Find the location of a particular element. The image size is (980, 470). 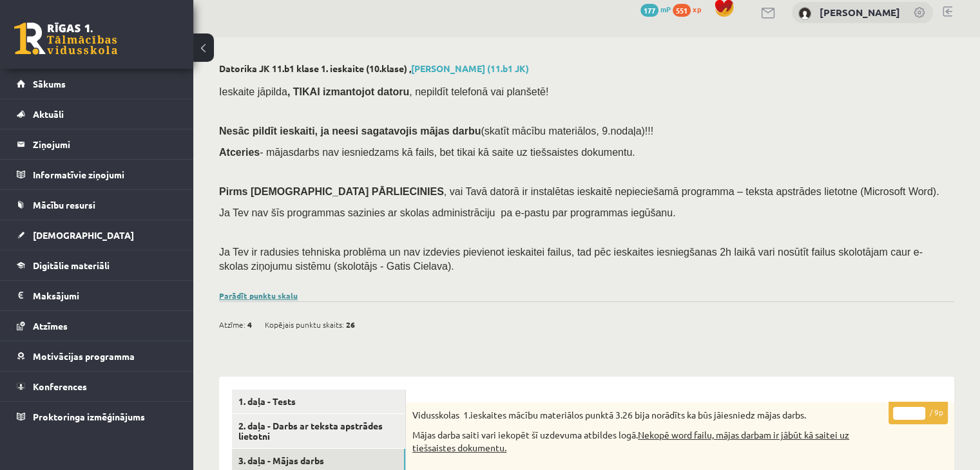

span: mP is located at coordinates (666, 9).